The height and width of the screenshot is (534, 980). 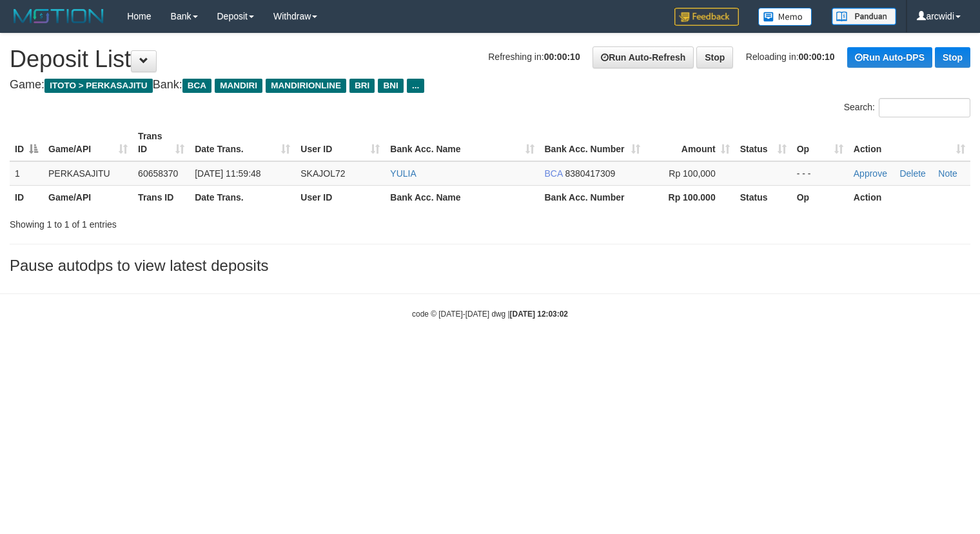 What do you see at coordinates (534, 56) in the screenshot?
I see `span: Refreshing in:` at bounding box center [534, 56].